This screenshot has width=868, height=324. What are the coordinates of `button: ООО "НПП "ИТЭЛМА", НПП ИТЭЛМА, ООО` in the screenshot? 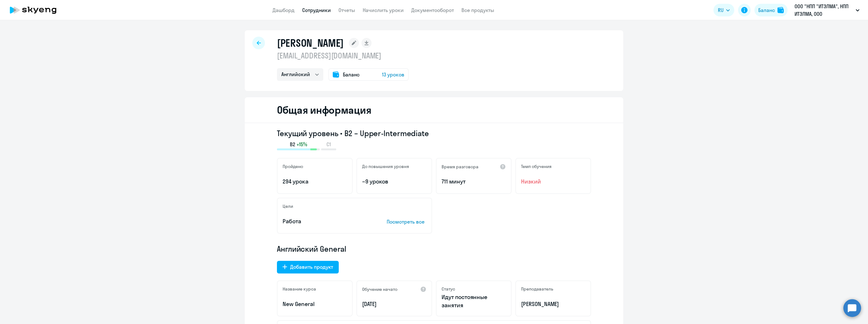 It's located at (827, 10).